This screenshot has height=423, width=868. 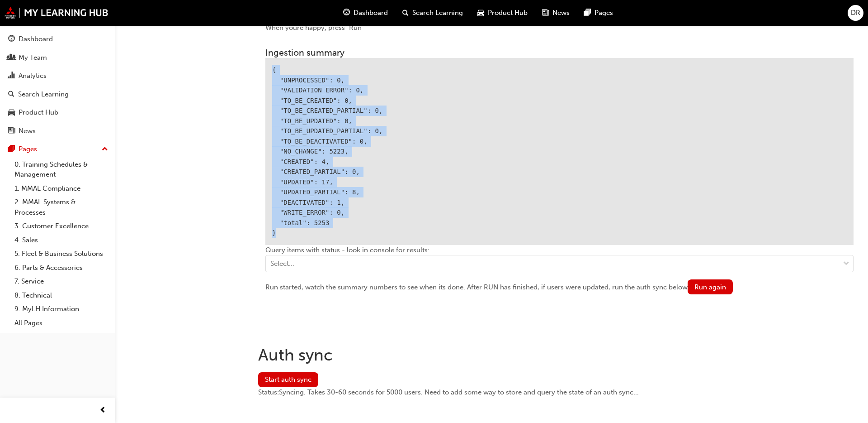 What do you see at coordinates (27, 131) in the screenshot?
I see `div: News` at bounding box center [27, 131].